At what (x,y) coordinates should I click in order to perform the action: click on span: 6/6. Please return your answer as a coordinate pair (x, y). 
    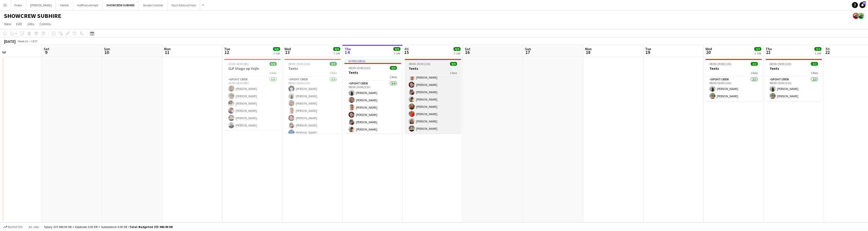
    Looking at the image, I should click on (277, 49).